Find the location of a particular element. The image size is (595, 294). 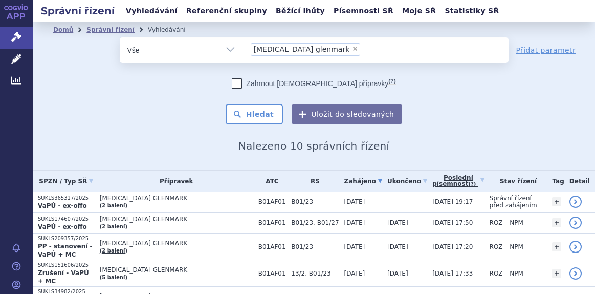

a: SPZN / Typ SŘ is located at coordinates (66, 181).